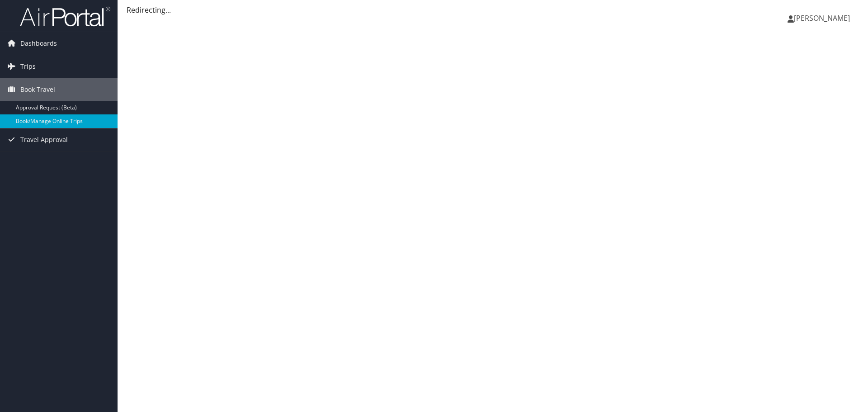 The image size is (868, 412). What do you see at coordinates (38, 43) in the screenshot?
I see `span: Dashboards` at bounding box center [38, 43].